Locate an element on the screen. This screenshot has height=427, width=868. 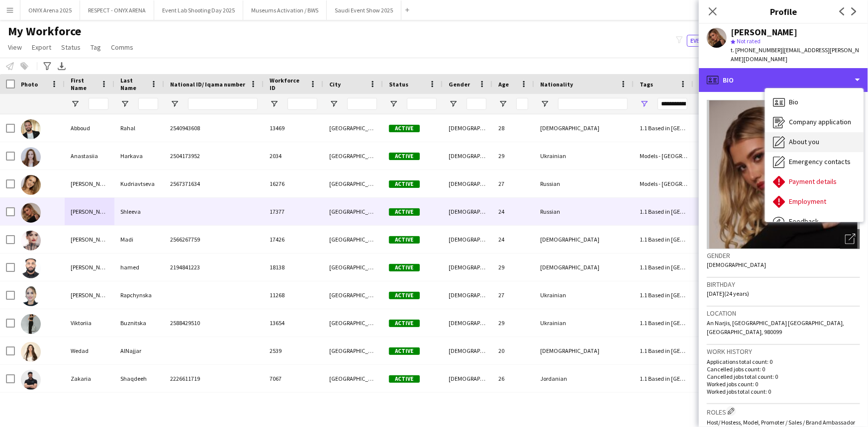
img: Abboud Rahal is located at coordinates (30, 129).